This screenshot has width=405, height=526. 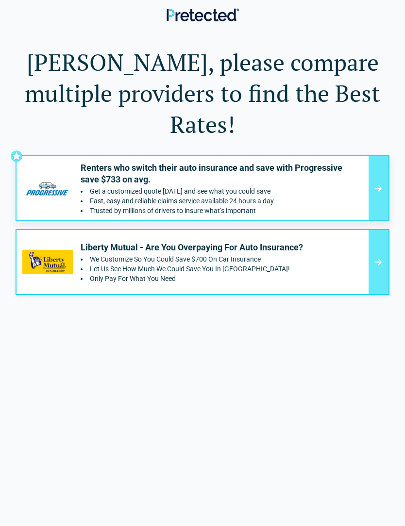 What do you see at coordinates (192, 248) in the screenshot?
I see `p: Liberty Mutual - Are You Overpaying For Auto Insurance?` at bounding box center [192, 248].